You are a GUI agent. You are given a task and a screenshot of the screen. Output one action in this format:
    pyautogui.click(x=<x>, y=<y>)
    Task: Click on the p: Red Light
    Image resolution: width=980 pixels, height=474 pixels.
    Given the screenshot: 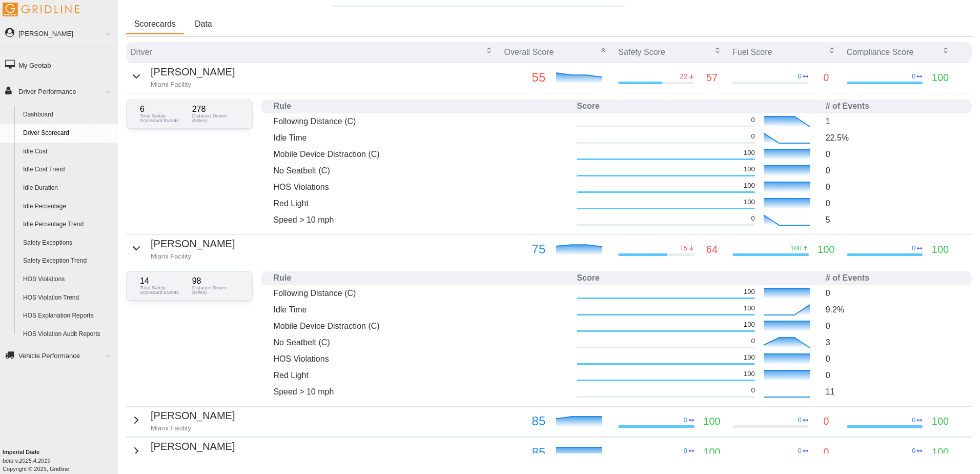 What is the action you would take?
    pyautogui.click(x=421, y=203)
    